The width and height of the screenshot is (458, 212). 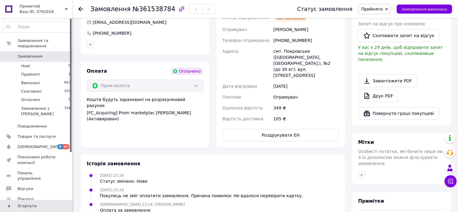 What do you see at coordinates (399, 113) in the screenshot?
I see `button: Повернути гроші покупцеві` at bounding box center [399, 113].